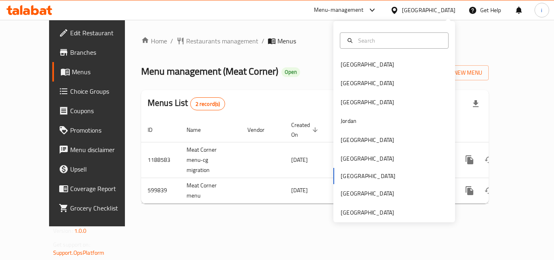  What do you see at coordinates (72, 244) in the screenshot?
I see `span: Get support on:` at bounding box center [72, 244].